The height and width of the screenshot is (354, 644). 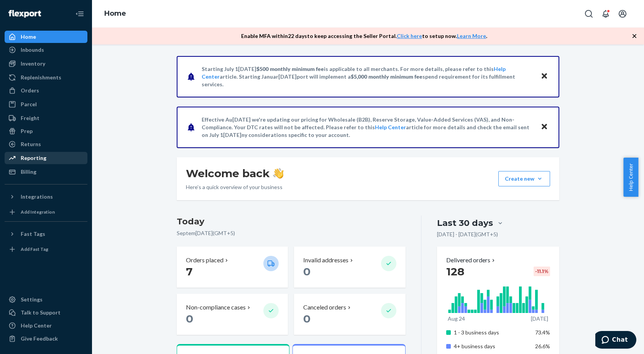 What do you see at coordinates (278, 174) in the screenshot?
I see `img: hand-wave emoji` at bounding box center [278, 174].